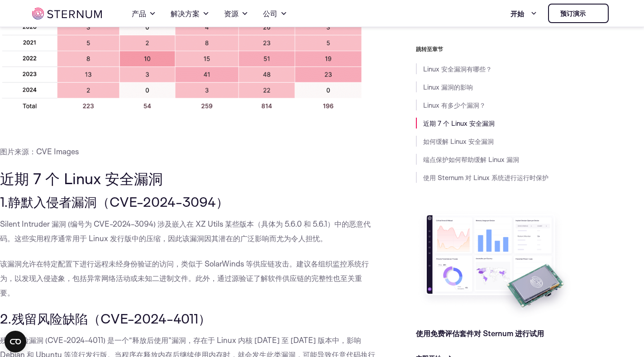 The width and height of the screenshot is (644, 357). What do you see at coordinates (471, 159) in the screenshot?
I see `a: 端点保护如何帮助缓解 Linux 漏洞` at bounding box center [471, 159].